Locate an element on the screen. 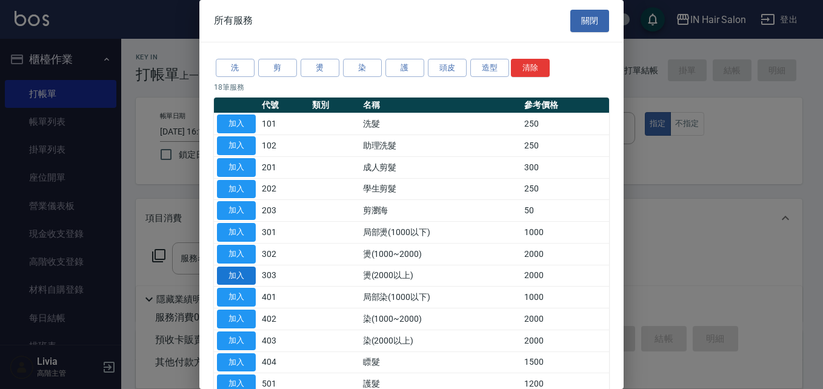 The height and width of the screenshot is (389, 823). td: 染(1000~2000) is located at coordinates (441, 319).